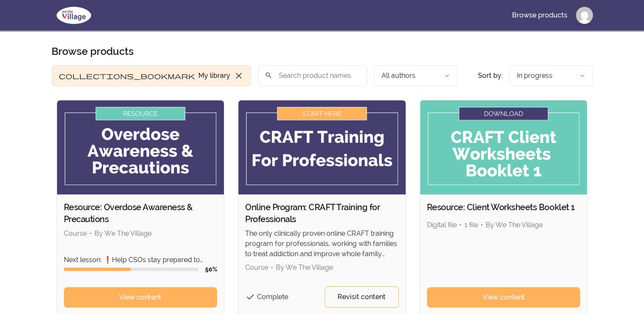  What do you see at coordinates (322, 148) in the screenshot?
I see `img: Product image for Online Program: CRAFT Training for Professionals` at bounding box center [322, 148].